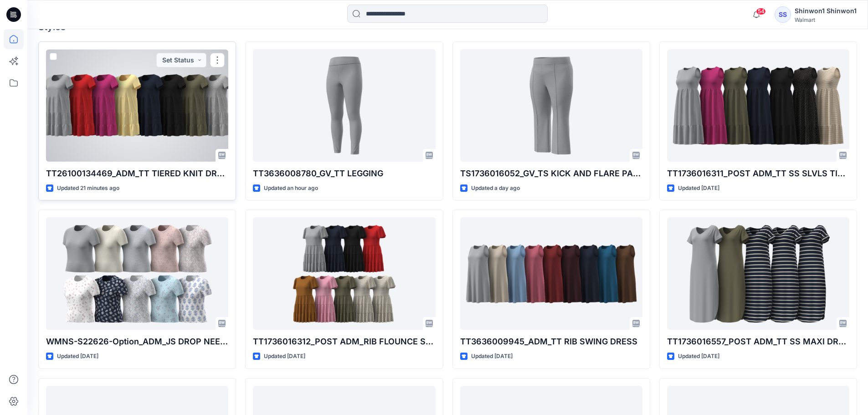 This screenshot has width=868, height=415. I want to click on a: TT1736016557_POST ADM_TT SS MAXI DRESS, so click(758, 274).